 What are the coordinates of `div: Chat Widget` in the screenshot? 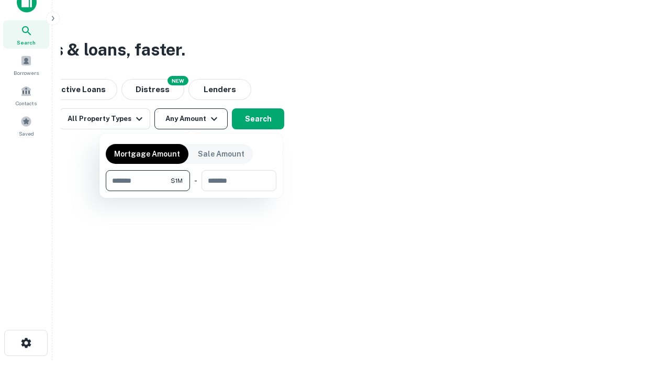 It's located at (644, 318).